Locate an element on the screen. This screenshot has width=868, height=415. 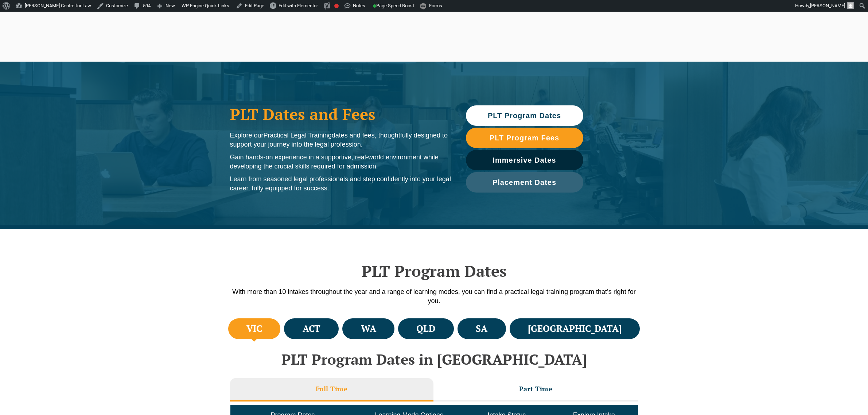
h4: WA is located at coordinates (369, 328).